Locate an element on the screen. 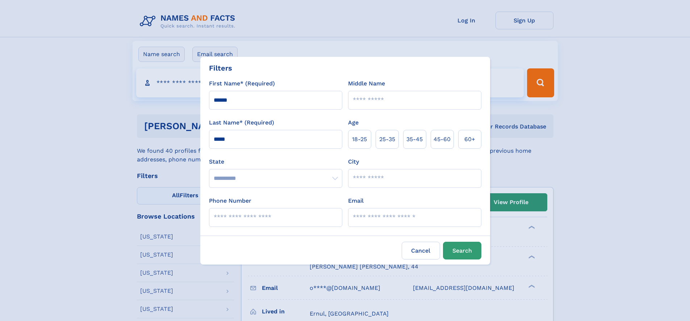  label: Last Name* (Required) is located at coordinates (241, 123).